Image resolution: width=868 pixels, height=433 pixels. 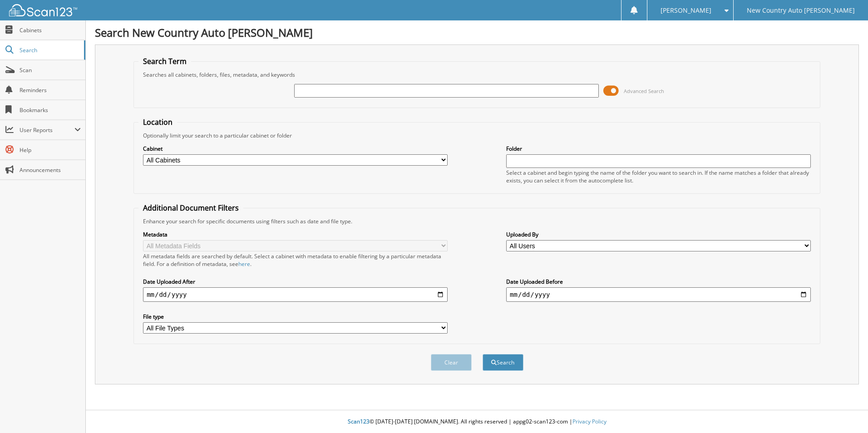 I want to click on span: Cabinets, so click(x=50, y=30).